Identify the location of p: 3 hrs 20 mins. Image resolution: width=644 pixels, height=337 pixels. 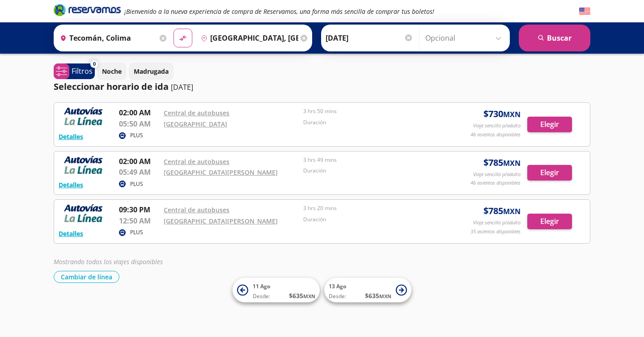
(371, 208).